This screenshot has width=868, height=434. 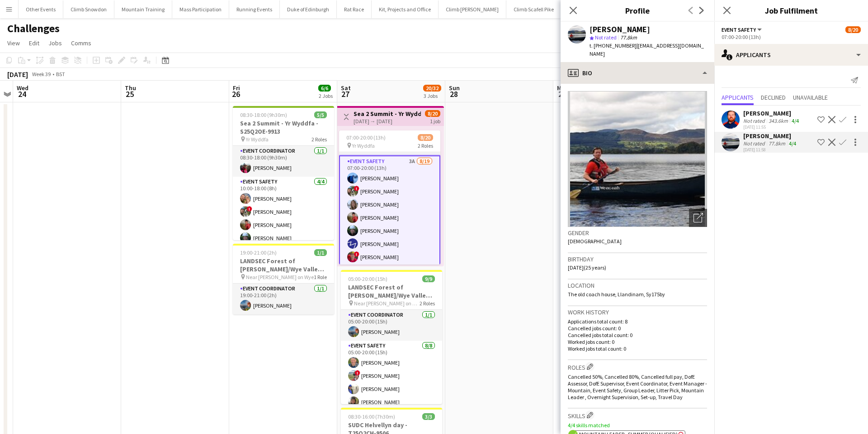 I want to click on span: 8/20, so click(x=425, y=137).